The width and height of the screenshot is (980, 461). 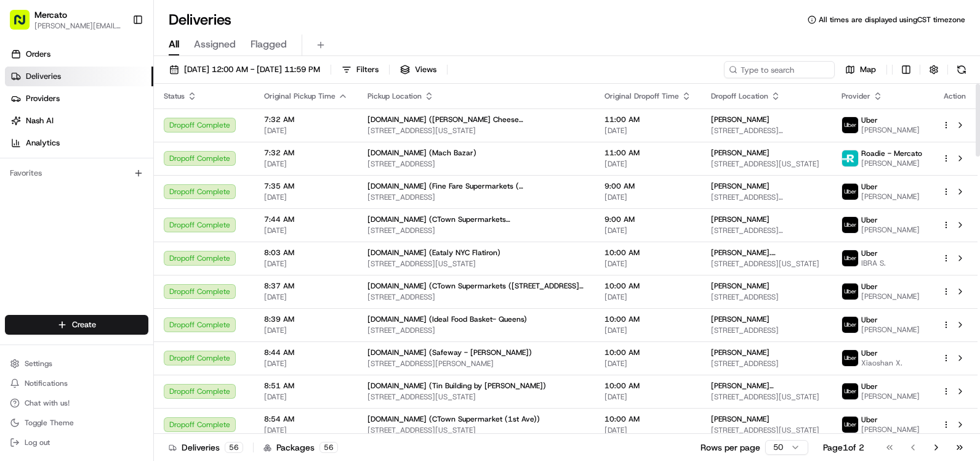 I want to click on span: Knowledge Base, so click(x=59, y=135).